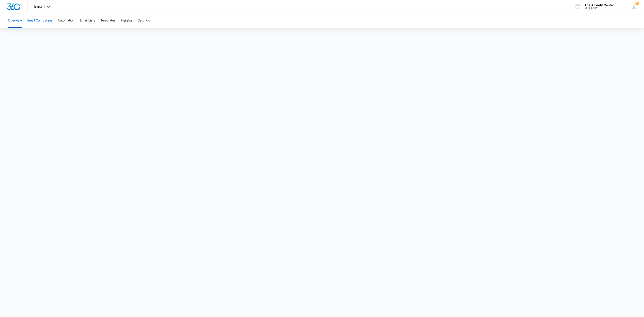 This screenshot has height=317, width=644. I want to click on button: Settings, so click(144, 21).